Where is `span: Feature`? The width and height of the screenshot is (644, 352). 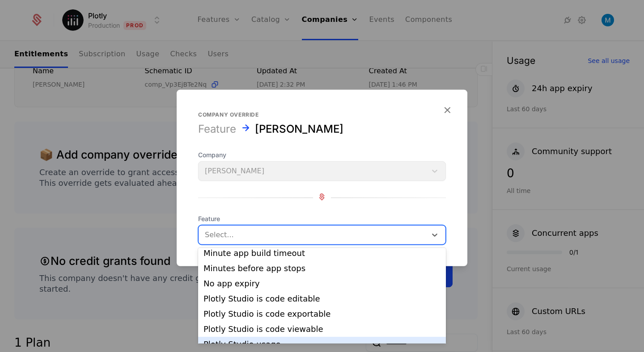
span: Feature is located at coordinates (322, 219).